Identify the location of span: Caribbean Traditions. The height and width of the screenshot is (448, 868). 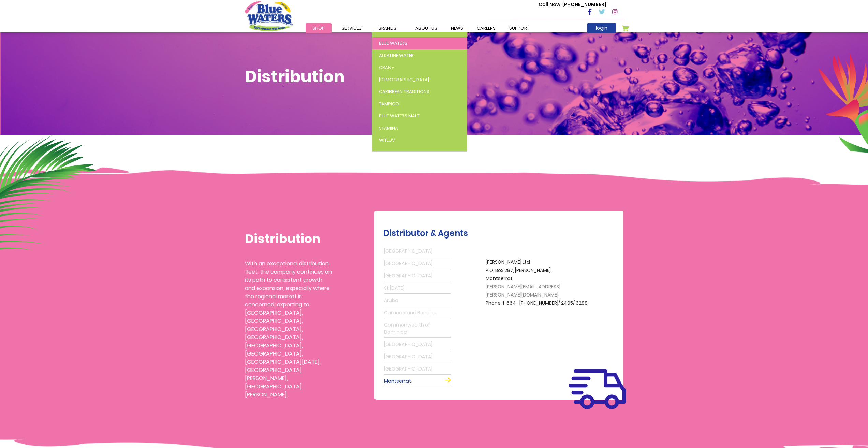
(405, 92).